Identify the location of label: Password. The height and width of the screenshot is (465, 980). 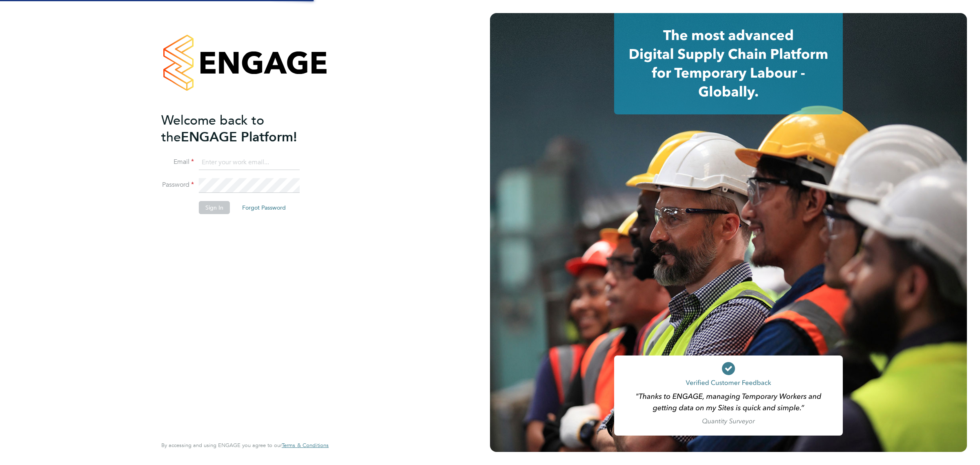
(178, 184).